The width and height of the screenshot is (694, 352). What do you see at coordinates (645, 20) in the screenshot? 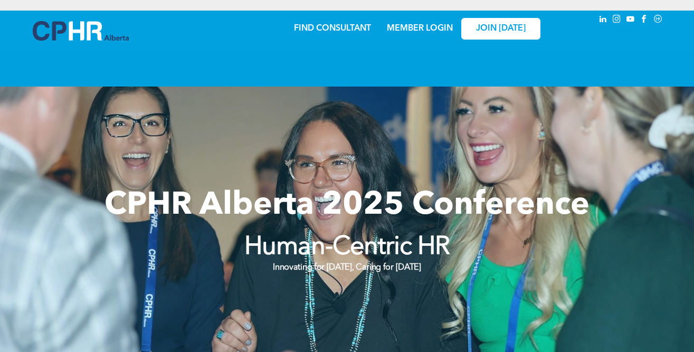
I see `a: facebook` at bounding box center [645, 20].